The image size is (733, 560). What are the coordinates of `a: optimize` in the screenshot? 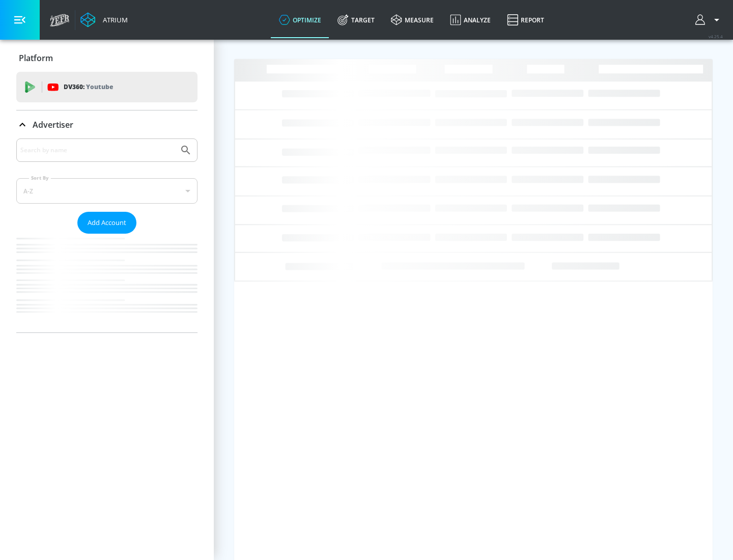 It's located at (300, 20).